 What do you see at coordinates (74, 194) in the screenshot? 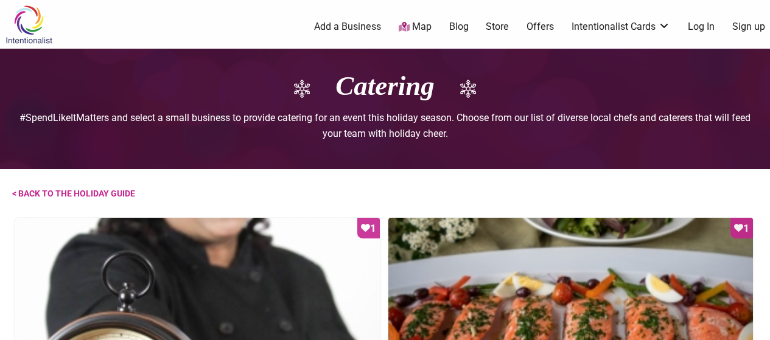
I see `a: < back to the holiday guide` at bounding box center [74, 194].